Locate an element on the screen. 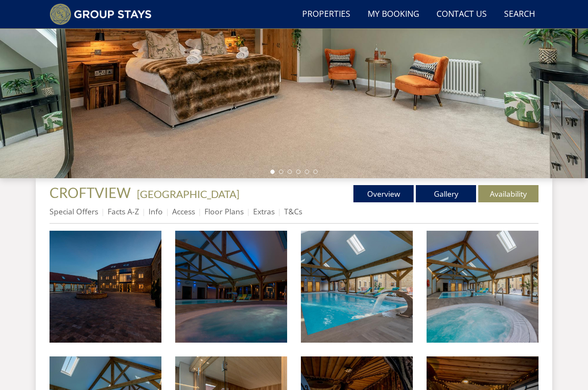 The height and width of the screenshot is (390, 588). a: Info is located at coordinates (156, 211).